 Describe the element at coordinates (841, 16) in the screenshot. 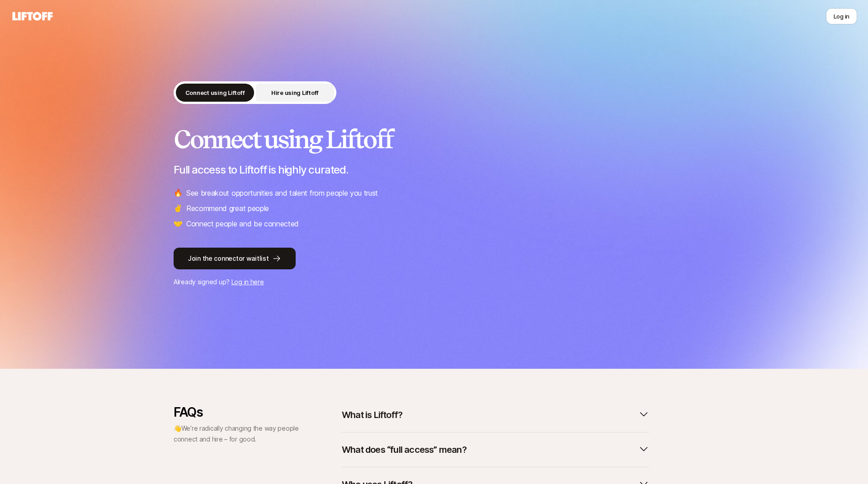

I see `button: Log in` at that location.